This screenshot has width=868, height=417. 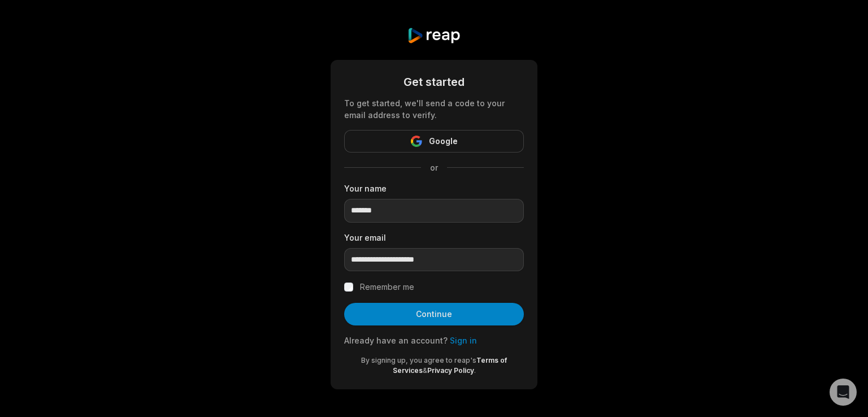 What do you see at coordinates (434, 188) in the screenshot?
I see `label: Your name` at bounding box center [434, 188].